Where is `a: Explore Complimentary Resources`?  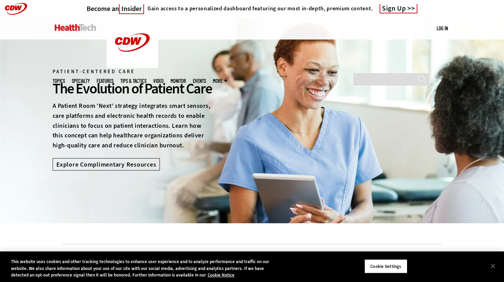
a: Explore Complimentary Resources is located at coordinates (106, 164).